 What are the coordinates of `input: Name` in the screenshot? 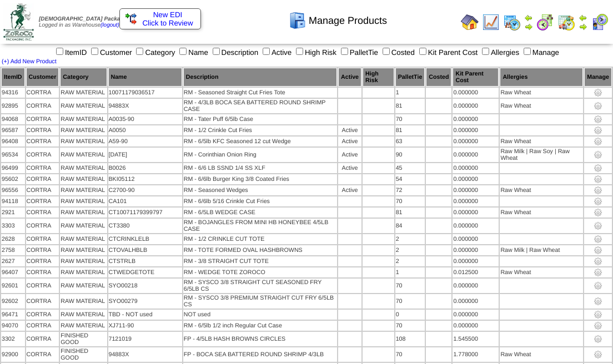 It's located at (183, 51).